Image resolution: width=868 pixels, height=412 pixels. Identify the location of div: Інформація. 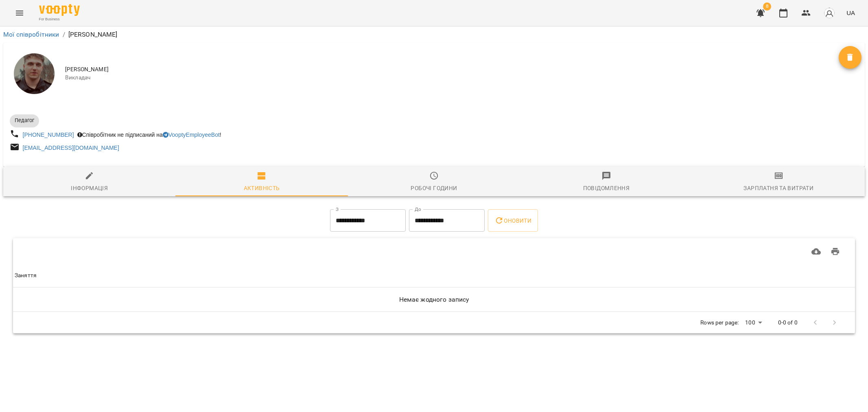
(89, 188).